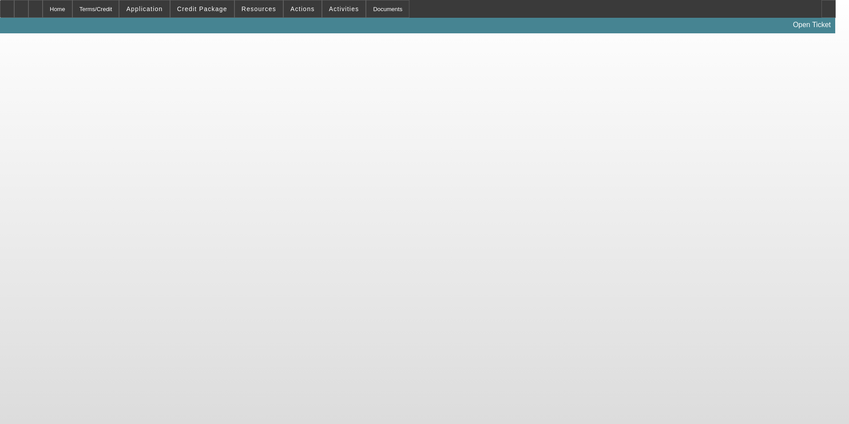  What do you see at coordinates (344, 9) in the screenshot?
I see `span: Activities` at bounding box center [344, 9].